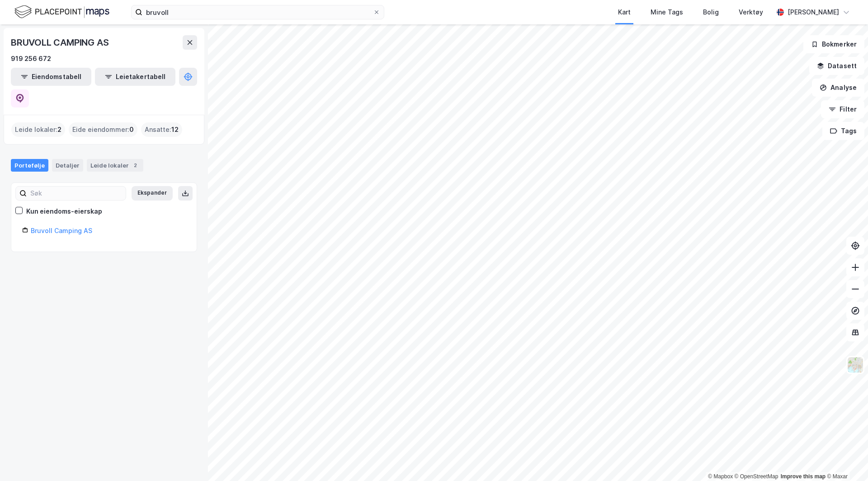 The height and width of the screenshot is (481, 868). Describe the element at coordinates (838, 87) in the screenshot. I see `button: Analyse` at that location.